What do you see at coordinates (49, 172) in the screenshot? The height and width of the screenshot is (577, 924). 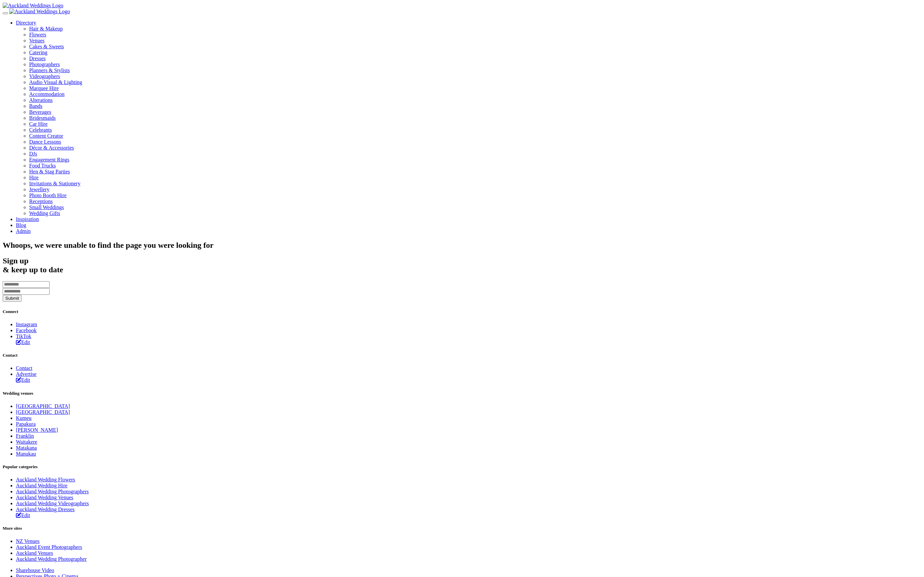 I see `a: Hen & Stag Parties` at bounding box center [49, 172].